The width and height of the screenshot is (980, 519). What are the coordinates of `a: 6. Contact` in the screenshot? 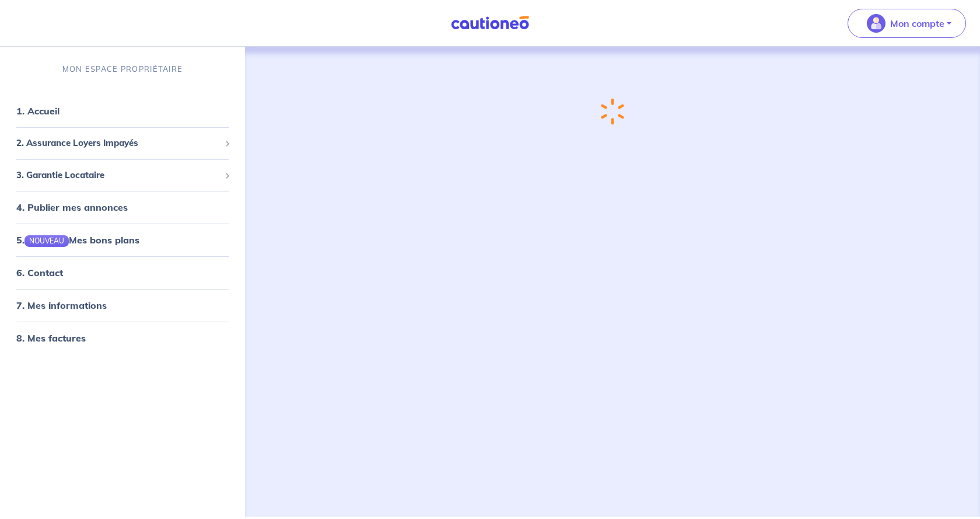 It's located at (39, 273).